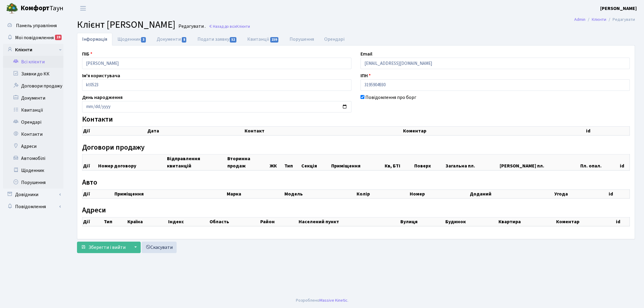 This screenshot has width=644, height=308. Describe the element at coordinates (33, 74) in the screenshot. I see `a: Заявки до КК` at that location.